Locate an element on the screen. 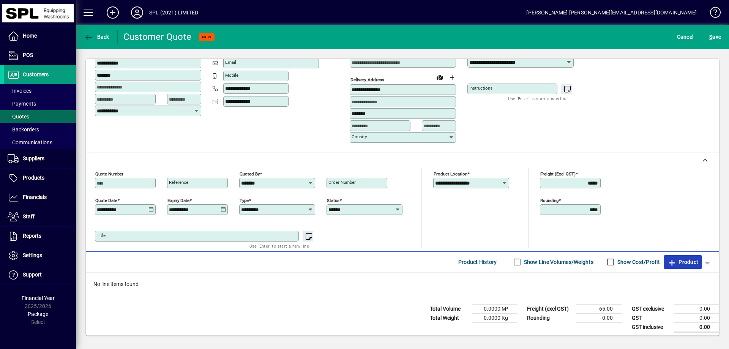 The image size is (729, 349). mat-label: Country is located at coordinates (359, 137).